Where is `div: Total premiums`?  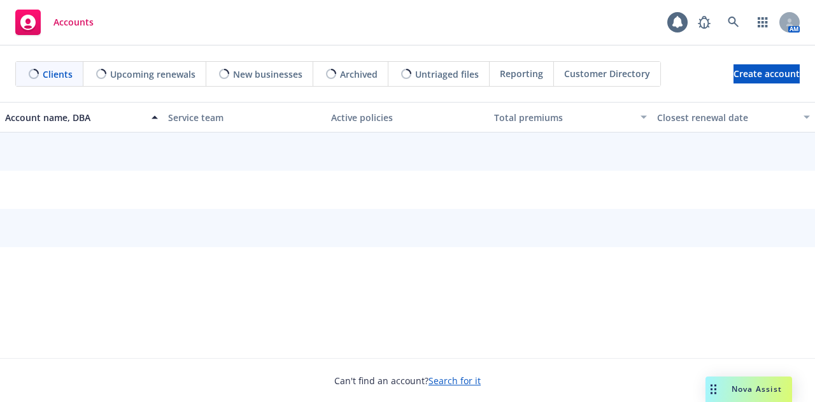
div: Total premiums is located at coordinates (563, 117).